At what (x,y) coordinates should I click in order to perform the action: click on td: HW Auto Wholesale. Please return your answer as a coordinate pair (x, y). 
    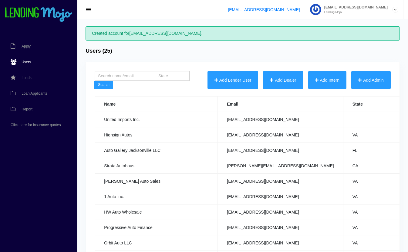
    Looking at the image, I should click on (156, 212).